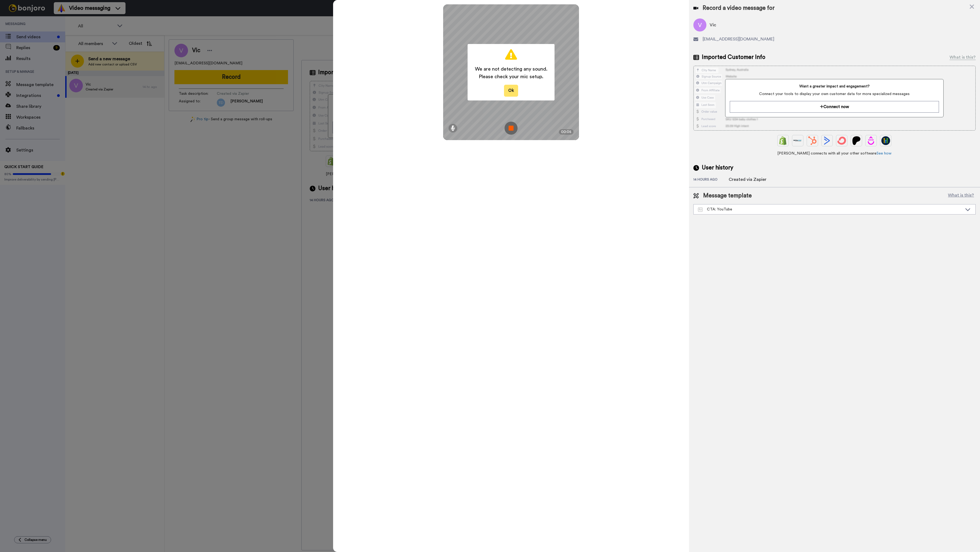  Describe the element at coordinates (511, 69) in the screenshot. I see `span: We are not detecting any sound.` at that location.